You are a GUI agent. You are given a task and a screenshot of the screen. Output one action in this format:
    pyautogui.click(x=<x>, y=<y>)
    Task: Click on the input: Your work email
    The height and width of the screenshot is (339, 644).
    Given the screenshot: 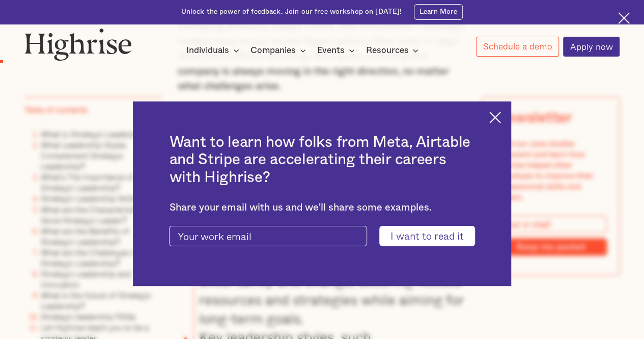 What is the action you would take?
    pyautogui.click(x=268, y=236)
    